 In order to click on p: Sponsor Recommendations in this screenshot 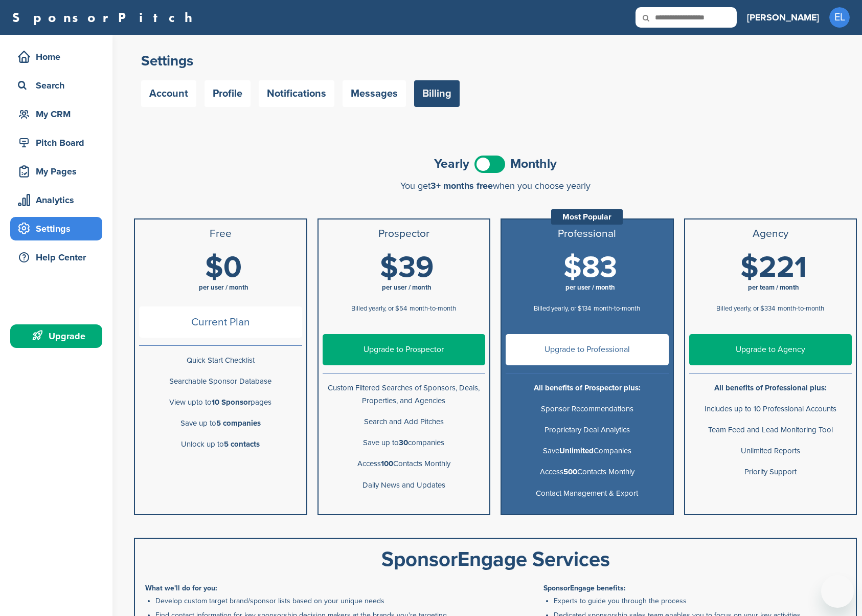, I will do `click(587, 408)`.